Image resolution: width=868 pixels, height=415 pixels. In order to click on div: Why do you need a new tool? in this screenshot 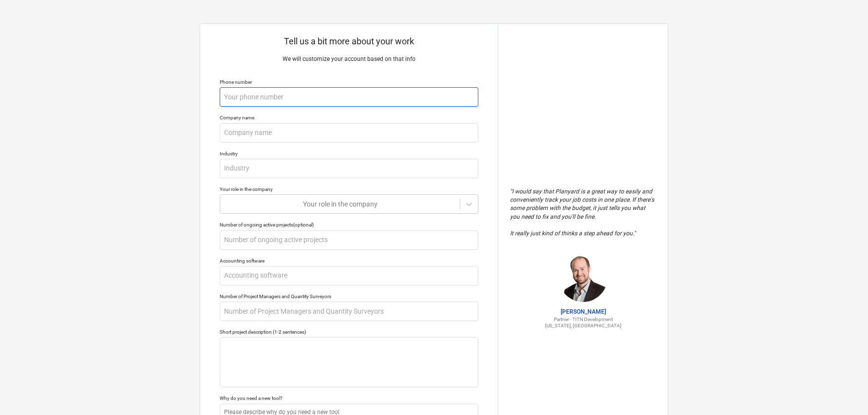, I will do `click(349, 398)`.